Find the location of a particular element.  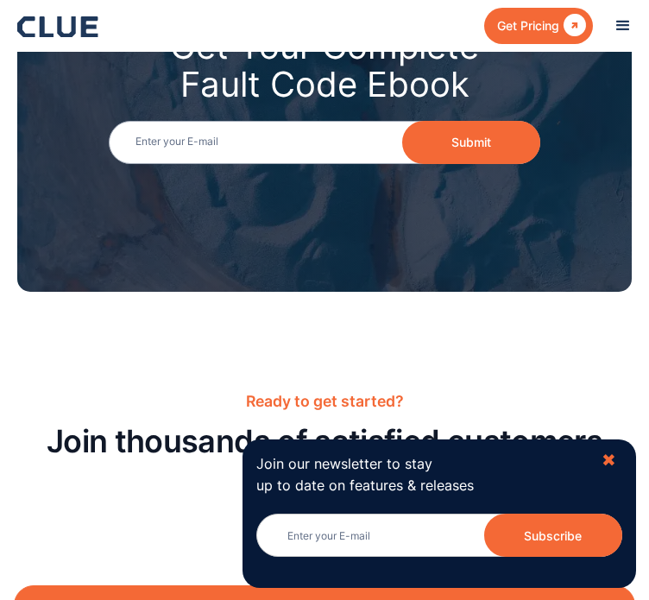

h2: Join thousands of satisfied customers using Clue is located at coordinates (325, 460).